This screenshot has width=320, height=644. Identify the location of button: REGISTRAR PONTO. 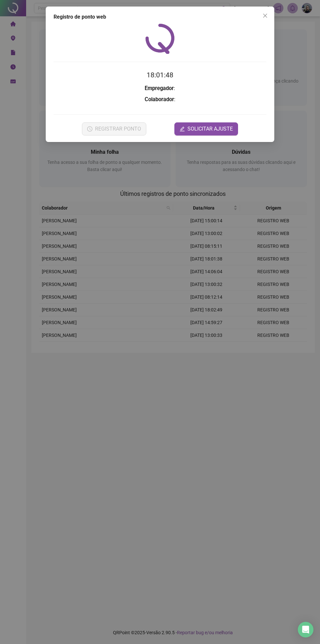
(114, 129).